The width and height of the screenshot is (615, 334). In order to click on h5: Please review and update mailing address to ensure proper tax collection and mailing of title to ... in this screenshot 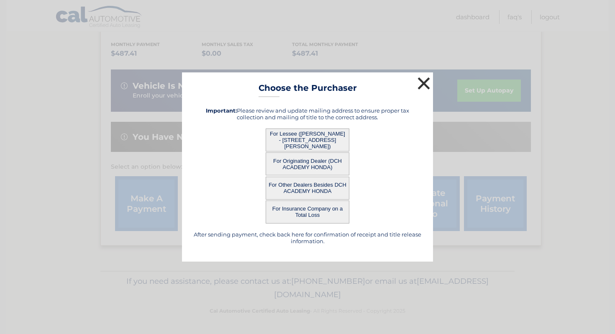, I will do `click(308, 114)`.